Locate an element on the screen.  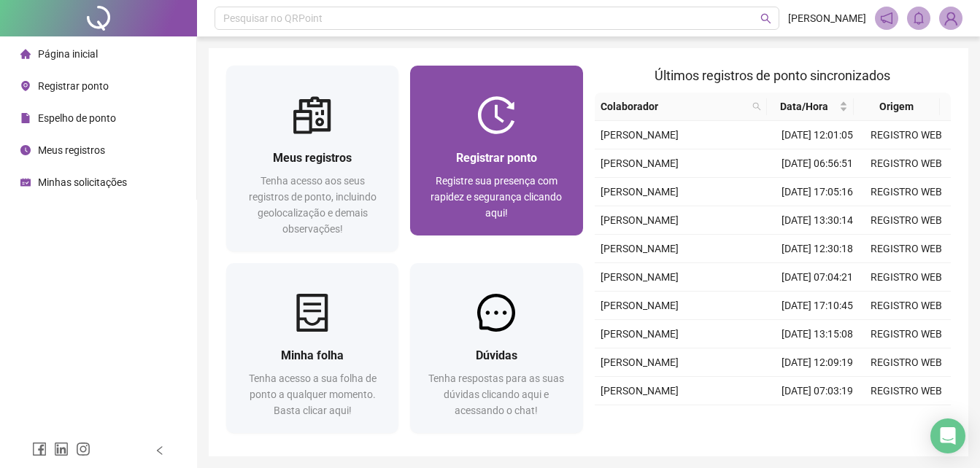
span: Tenha acesso aos seus registros de ponto, incluindo geolocalização e demais observações! is located at coordinates (312, 205).